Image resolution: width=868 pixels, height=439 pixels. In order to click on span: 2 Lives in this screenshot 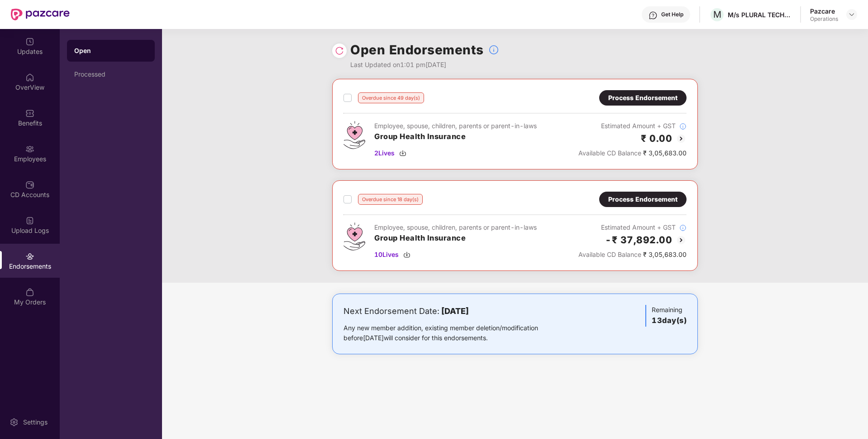, I will do `click(384, 153)`.